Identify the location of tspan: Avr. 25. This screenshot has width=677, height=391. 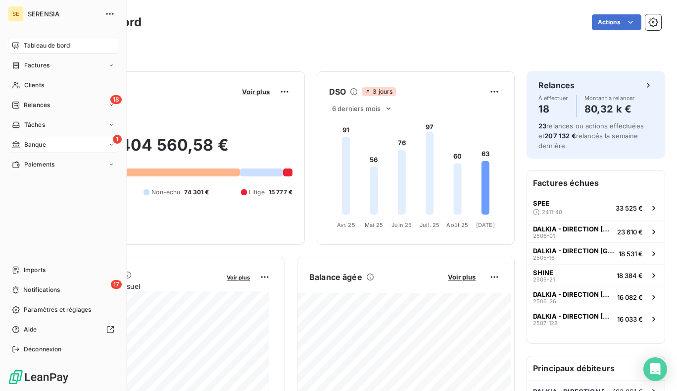
(346, 225).